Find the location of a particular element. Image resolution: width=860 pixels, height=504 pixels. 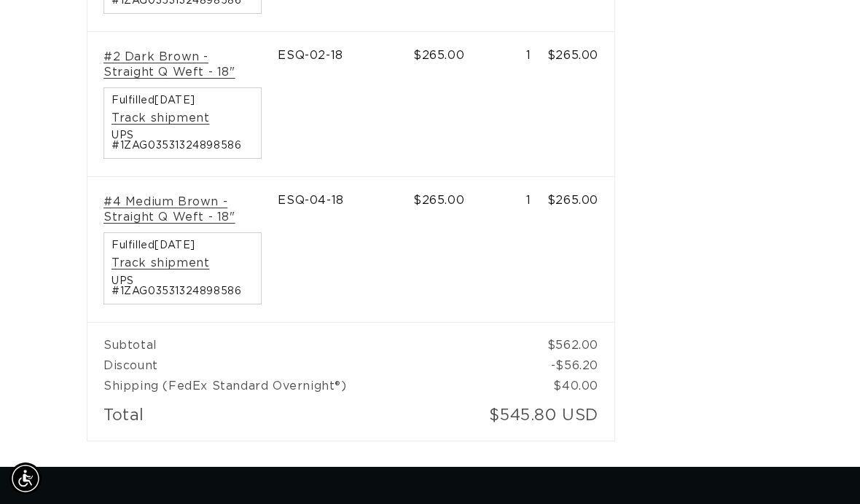

a: #4 Medium Brown - Straight Q Weft - 18" is located at coordinates (182, 210).